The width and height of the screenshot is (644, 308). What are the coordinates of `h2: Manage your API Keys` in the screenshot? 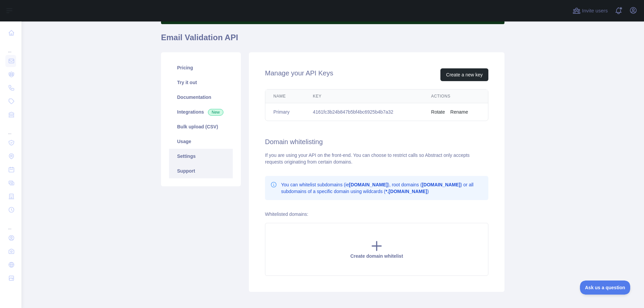 It's located at (299, 75).